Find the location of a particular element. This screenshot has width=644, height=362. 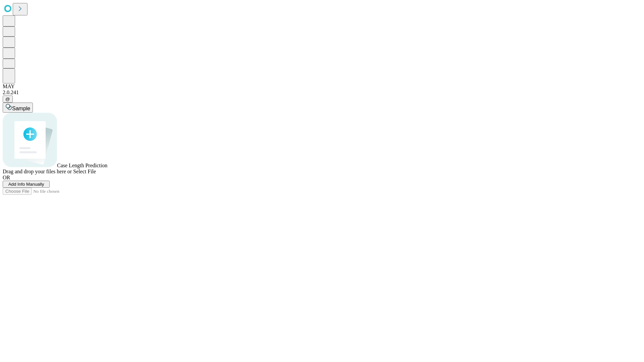

span: Select File is located at coordinates (84, 171).